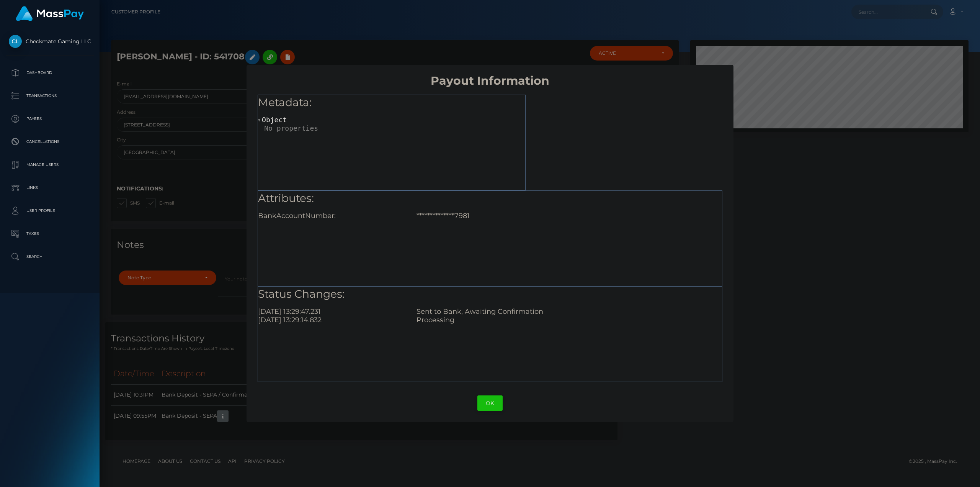 This screenshot has height=487, width=980. Describe the element at coordinates (50, 210) in the screenshot. I see `p: User Profile` at that location.